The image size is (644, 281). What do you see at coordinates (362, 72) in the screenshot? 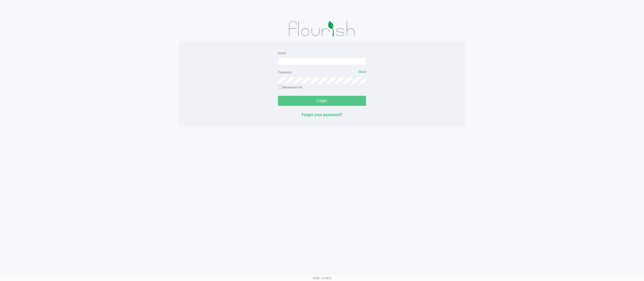
I see `span: Show` at bounding box center [362, 72].